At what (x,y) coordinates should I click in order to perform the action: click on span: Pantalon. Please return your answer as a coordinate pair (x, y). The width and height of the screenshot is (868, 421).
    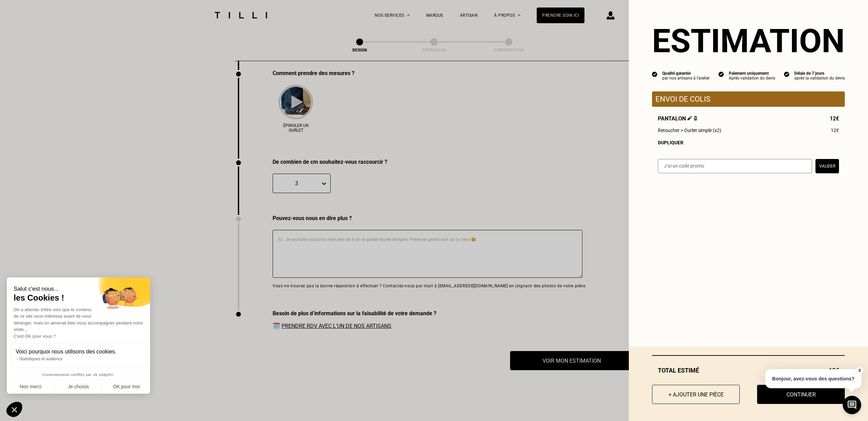
    Looking at the image, I should click on (677, 119).